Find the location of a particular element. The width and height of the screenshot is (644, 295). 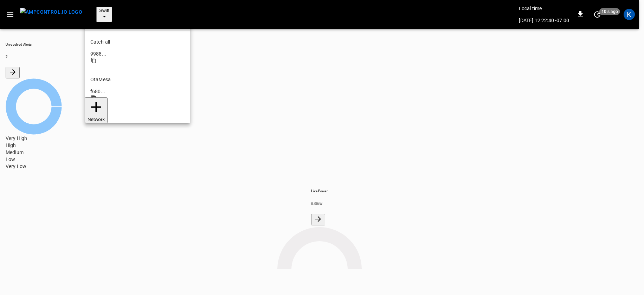

div: f680 ... is located at coordinates (137, 91).